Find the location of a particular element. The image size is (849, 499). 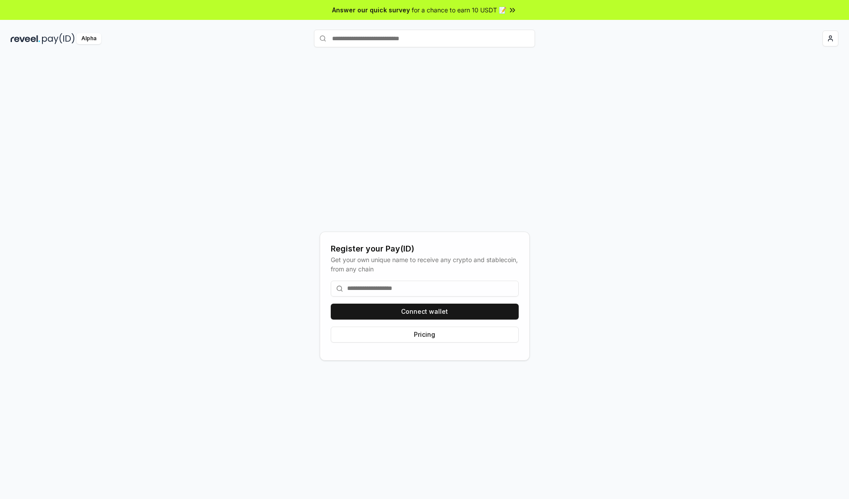

div: Get your own unique name to receive any crypto and stablecoin, from any chain is located at coordinates (424, 264).